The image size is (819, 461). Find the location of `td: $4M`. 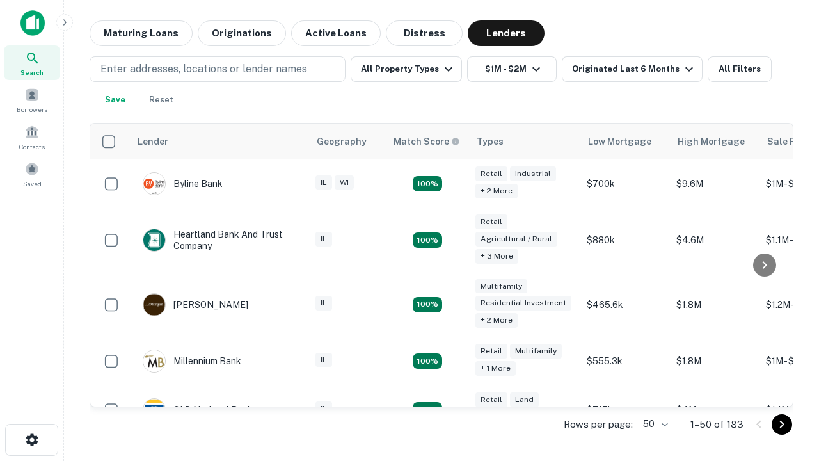

td: $4M is located at coordinates (715, 410).